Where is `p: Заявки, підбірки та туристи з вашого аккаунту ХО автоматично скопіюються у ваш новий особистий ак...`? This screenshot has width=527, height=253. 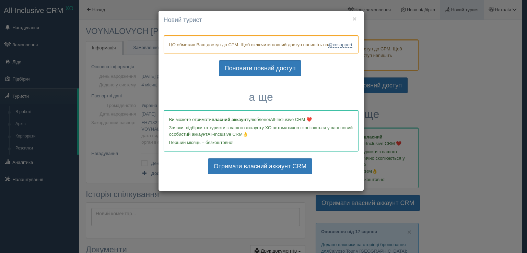 p: Заявки, підбірки та туристи з вашого аккаунту ХО автоматично скопіюються у ваш новий особистий ак... is located at coordinates (261, 131).